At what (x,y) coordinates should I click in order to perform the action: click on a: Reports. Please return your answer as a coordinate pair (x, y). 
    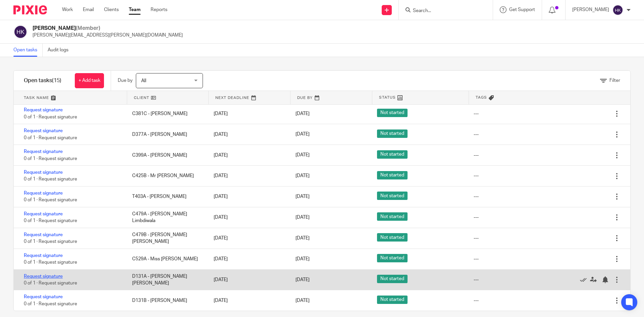
    Looking at the image, I should click on (159, 10).